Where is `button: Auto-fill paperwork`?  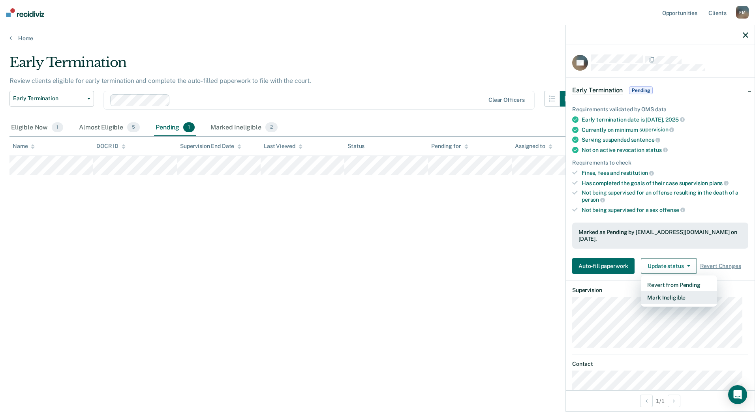 button: Auto-fill paperwork is located at coordinates (604, 266).